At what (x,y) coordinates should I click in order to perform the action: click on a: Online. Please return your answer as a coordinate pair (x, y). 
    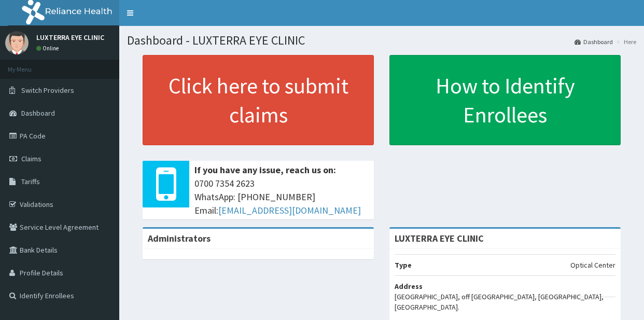
    Looking at the image, I should click on (48, 48).